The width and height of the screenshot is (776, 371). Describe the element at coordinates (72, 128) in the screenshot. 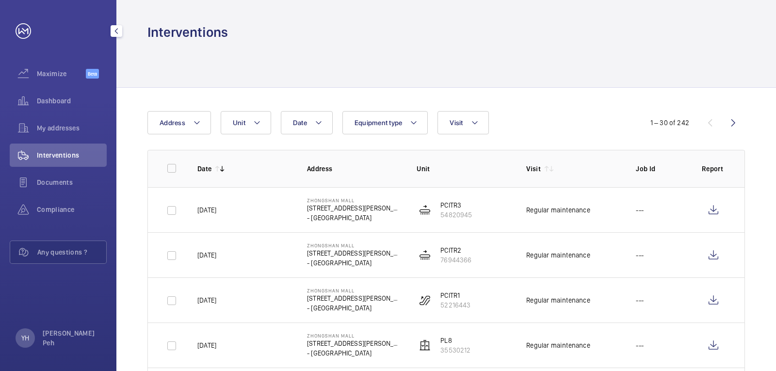

I see `span: My addresses` at that location.